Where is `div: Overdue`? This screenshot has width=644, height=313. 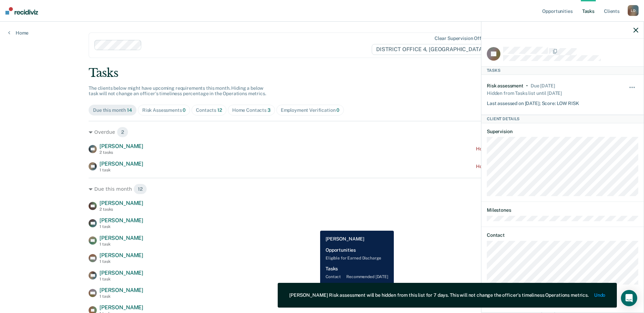
div: Overdue is located at coordinates (322, 132).